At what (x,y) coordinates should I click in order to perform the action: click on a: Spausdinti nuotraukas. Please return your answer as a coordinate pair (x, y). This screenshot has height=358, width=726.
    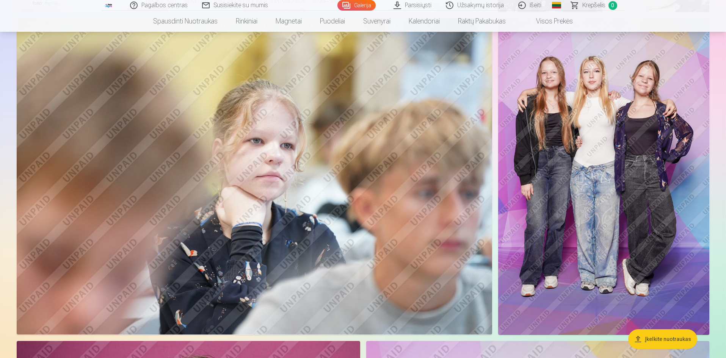
    Looking at the image, I should click on (185, 21).